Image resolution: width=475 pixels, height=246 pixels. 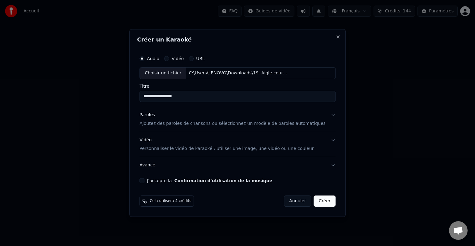 I want to click on label: Titre, so click(x=238, y=86).